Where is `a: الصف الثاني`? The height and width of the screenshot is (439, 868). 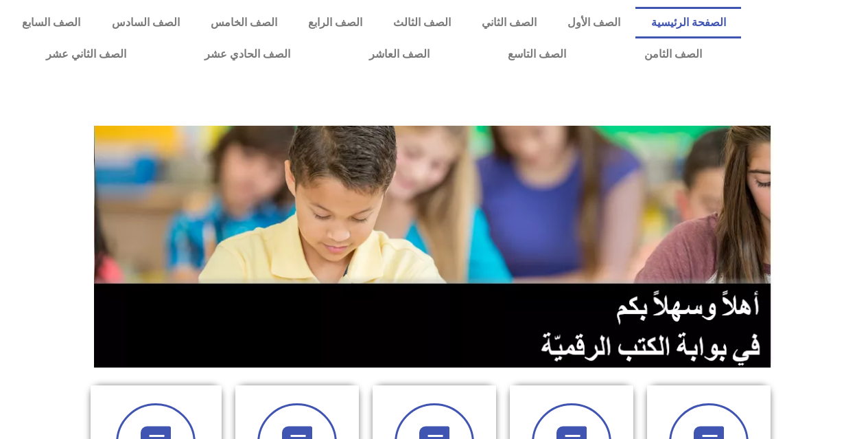 a: الصف الثاني is located at coordinates (508, 23).